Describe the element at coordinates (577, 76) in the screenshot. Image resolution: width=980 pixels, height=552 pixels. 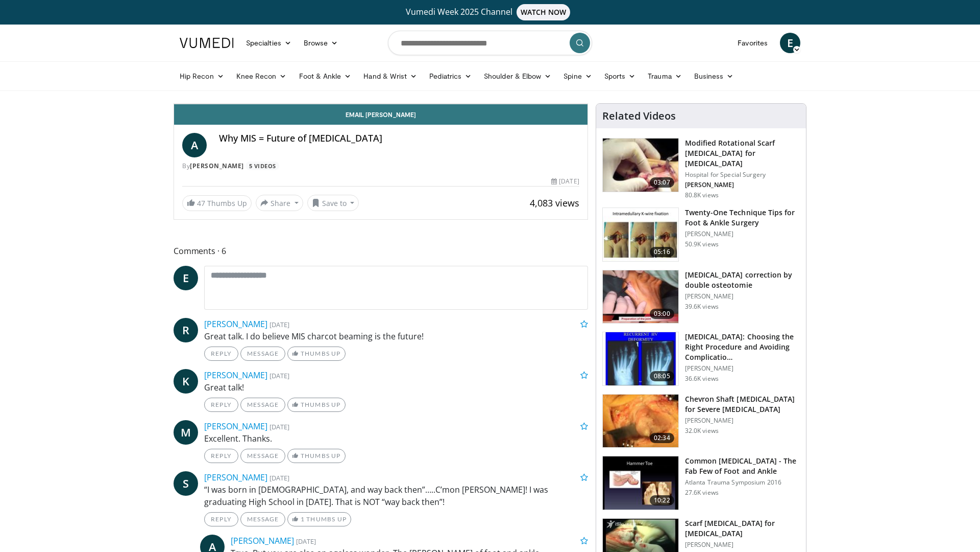
I see `a: Spine` at that location.